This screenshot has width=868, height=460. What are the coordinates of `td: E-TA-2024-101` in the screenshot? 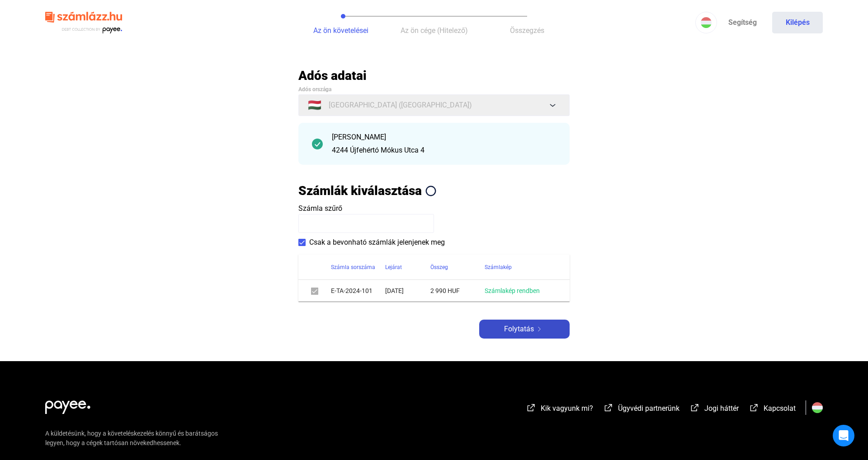 It's located at (358, 291).